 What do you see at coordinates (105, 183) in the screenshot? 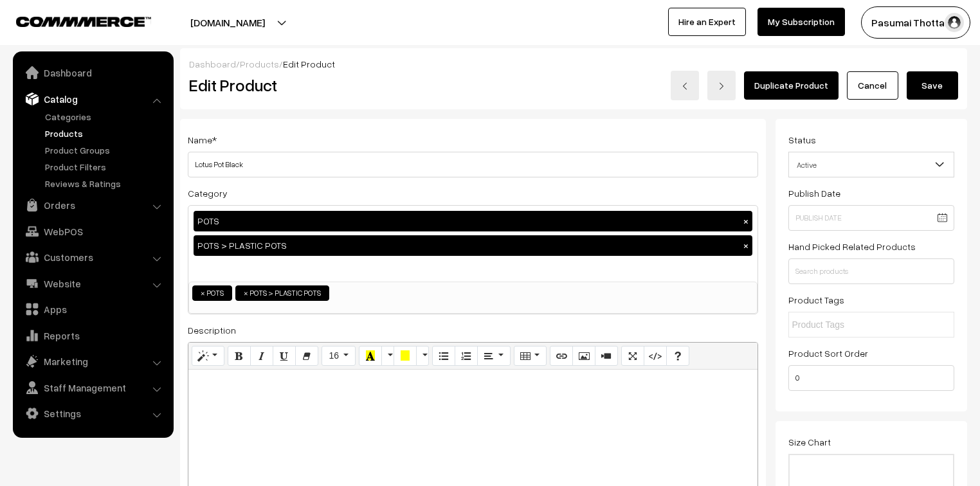
I see `a: Reviews & Ratings` at bounding box center [105, 183].